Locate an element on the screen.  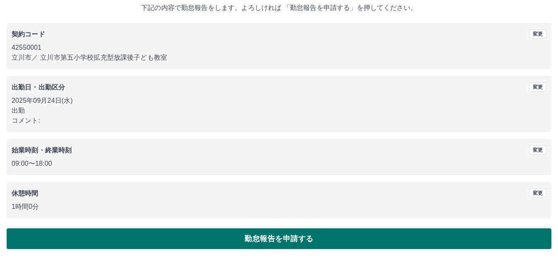
b: 出勤日・出勤区分 is located at coordinates (38, 87).